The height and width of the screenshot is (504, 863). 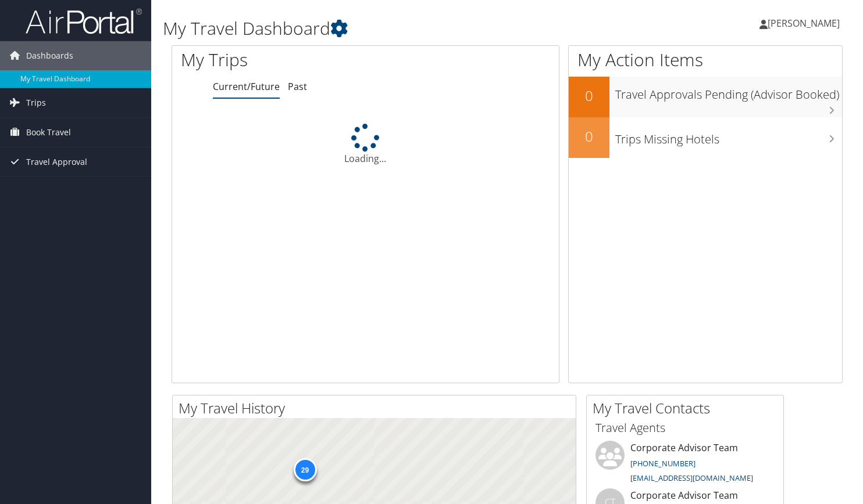 What do you see at coordinates (706, 138) in the screenshot?
I see `a: 0Trips Missing Hotels` at bounding box center [706, 138].